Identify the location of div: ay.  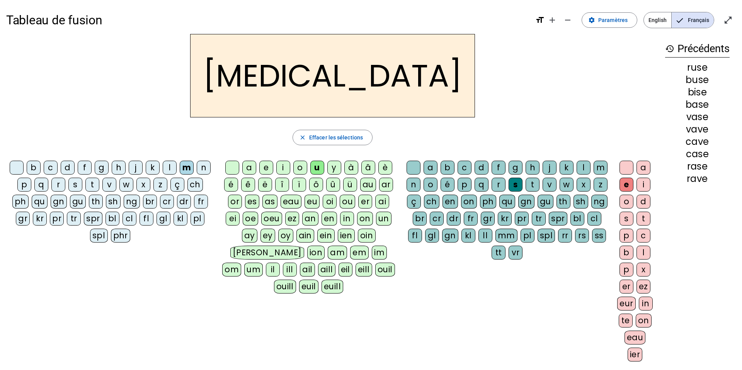
(250, 236).